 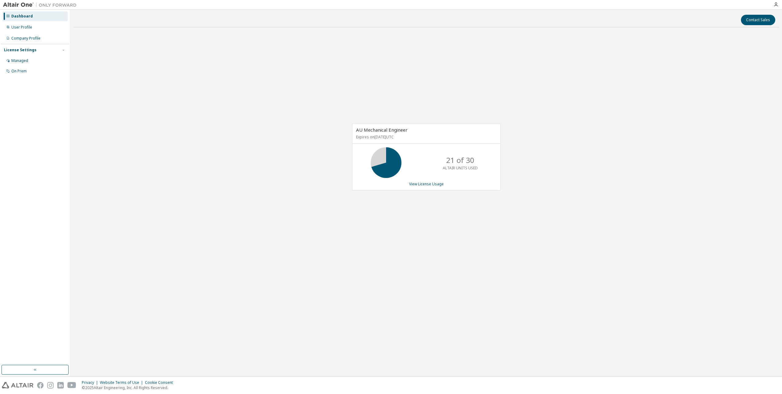 I want to click on img: facebook.svg, so click(x=40, y=385).